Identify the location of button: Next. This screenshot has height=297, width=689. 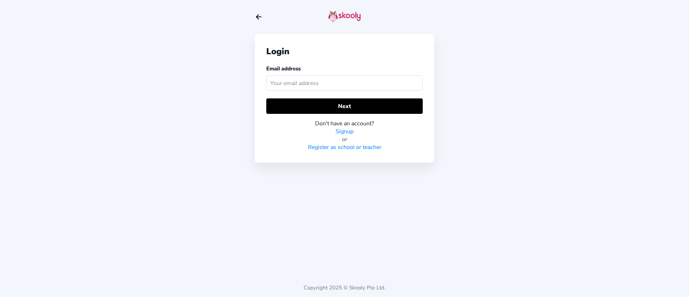
(344, 106).